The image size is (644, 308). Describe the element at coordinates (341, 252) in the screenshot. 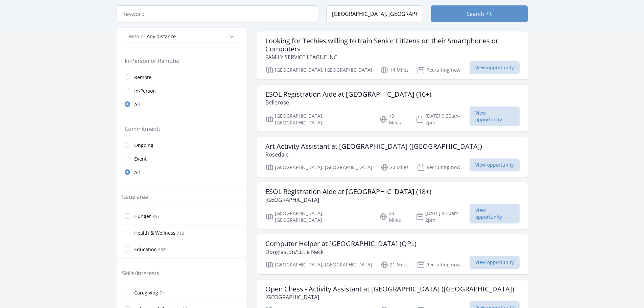

I see `p: Douglaston/Little Neck` at that location.